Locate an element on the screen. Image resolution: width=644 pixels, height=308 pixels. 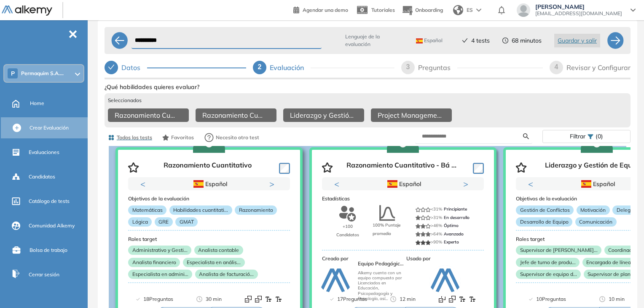
span: Comunidad Alkemy is located at coordinates (51, 225).